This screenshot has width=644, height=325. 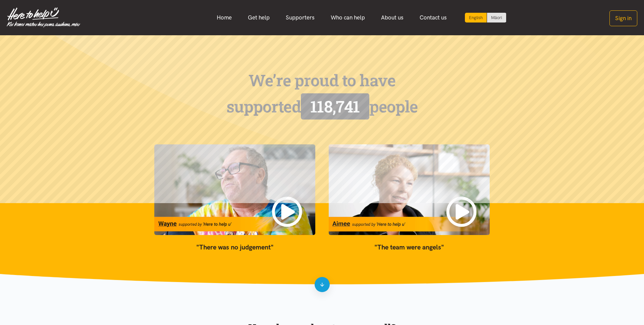 I want to click on img: The team were angels video, so click(x=410, y=190).